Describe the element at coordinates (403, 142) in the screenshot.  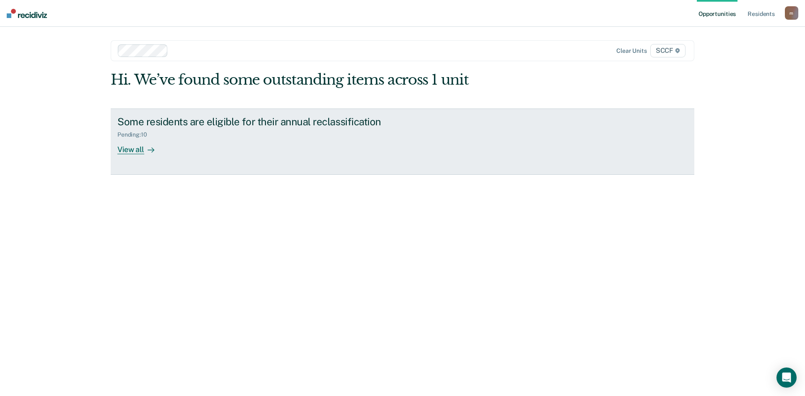
I see `a: Some residents are eligible for their annual reclassificationPending:10View all` at that location.